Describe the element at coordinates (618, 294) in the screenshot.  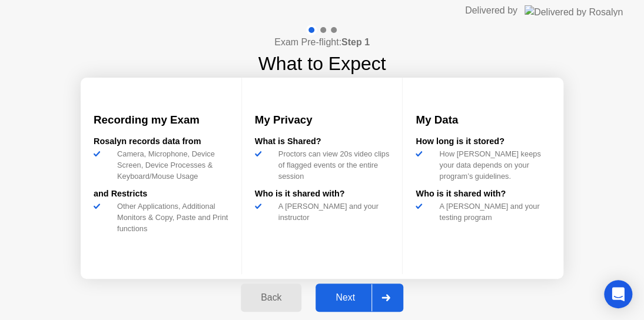
I see `div: Open Intercom Messenger` at that location.